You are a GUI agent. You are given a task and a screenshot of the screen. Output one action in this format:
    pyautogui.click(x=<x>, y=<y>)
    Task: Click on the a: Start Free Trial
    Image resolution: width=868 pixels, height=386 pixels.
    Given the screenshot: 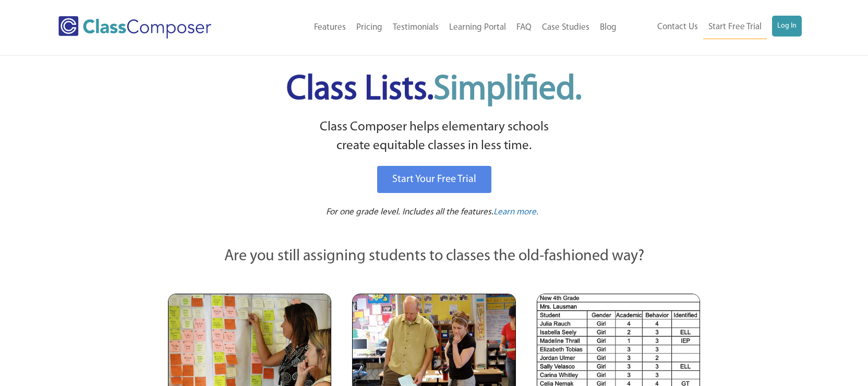 What is the action you would take?
    pyautogui.click(x=735, y=27)
    